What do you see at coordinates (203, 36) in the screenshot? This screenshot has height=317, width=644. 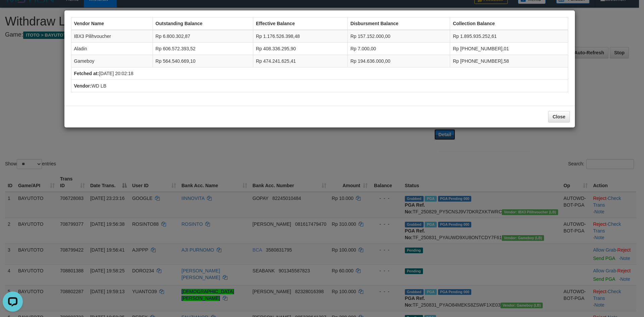 I see `td: Rp 6.800.302,87` at bounding box center [203, 36].